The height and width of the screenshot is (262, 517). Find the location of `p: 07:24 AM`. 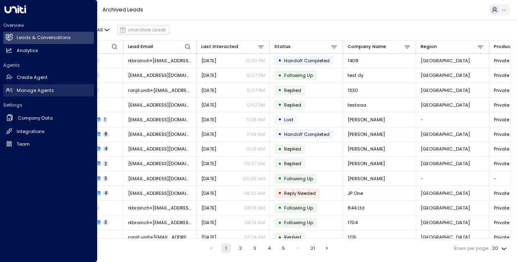

p: 07:24 AM is located at coordinates (254, 237).